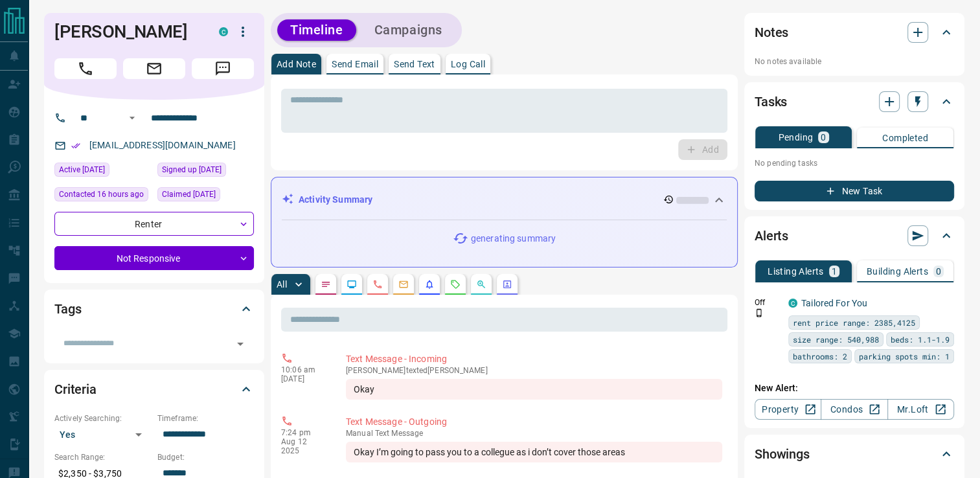  What do you see at coordinates (352, 284) in the screenshot?
I see `svg: Lead Browsing Activity` at bounding box center [352, 284].